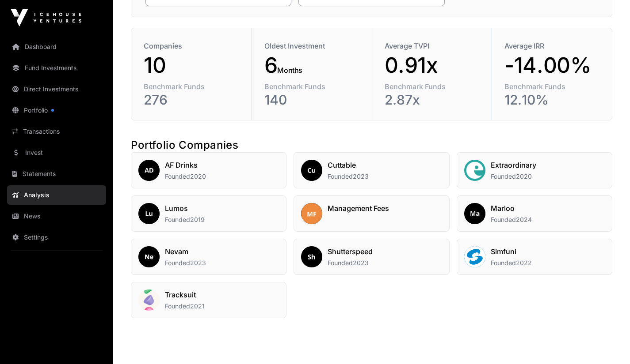  What do you see at coordinates (197, 219) in the screenshot?
I see `span: 2019` at bounding box center [197, 219].